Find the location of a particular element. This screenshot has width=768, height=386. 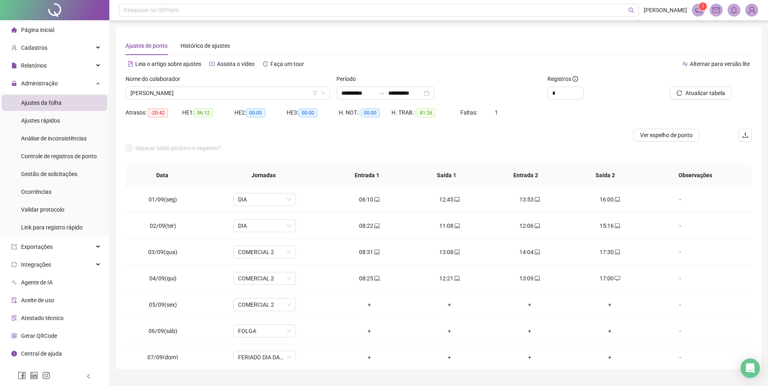

div: 17:00 is located at coordinates (609, 278).